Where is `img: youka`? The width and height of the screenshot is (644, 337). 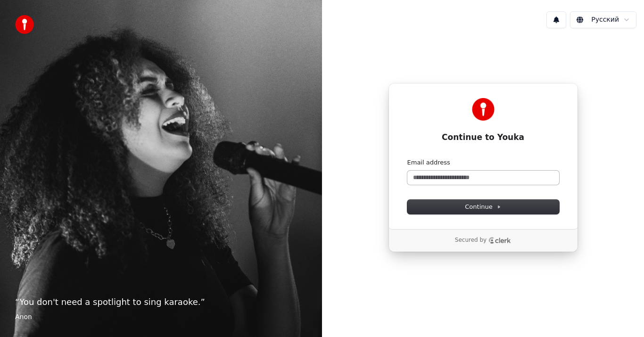 img: youka is located at coordinates (25, 25).